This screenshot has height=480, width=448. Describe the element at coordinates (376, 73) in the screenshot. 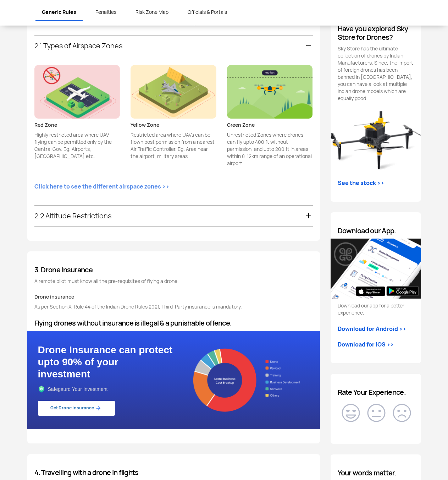

I see `p: Sky Store has the ultimate collection of drones by Indian Manufacturers. Since, the import of for...` at that location.